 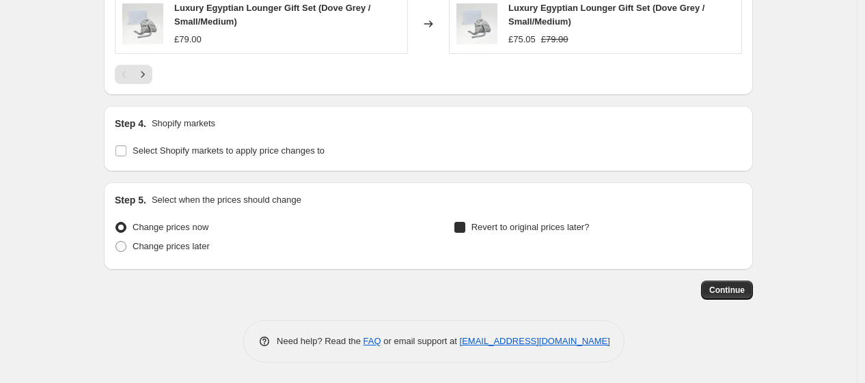 What do you see at coordinates (555, 40) in the screenshot?
I see `strike: £79.00` at bounding box center [555, 40].